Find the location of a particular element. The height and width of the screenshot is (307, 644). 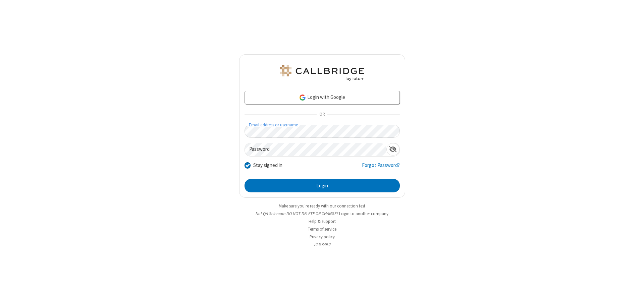

a: Help & support is located at coordinates (322, 221).